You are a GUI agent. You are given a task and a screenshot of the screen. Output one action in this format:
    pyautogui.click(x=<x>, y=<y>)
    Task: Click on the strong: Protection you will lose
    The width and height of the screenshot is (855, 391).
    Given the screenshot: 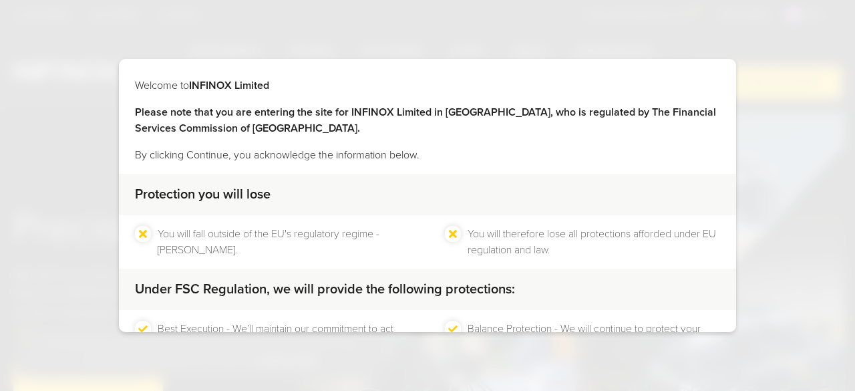 What is the action you would take?
    pyautogui.click(x=202, y=194)
    